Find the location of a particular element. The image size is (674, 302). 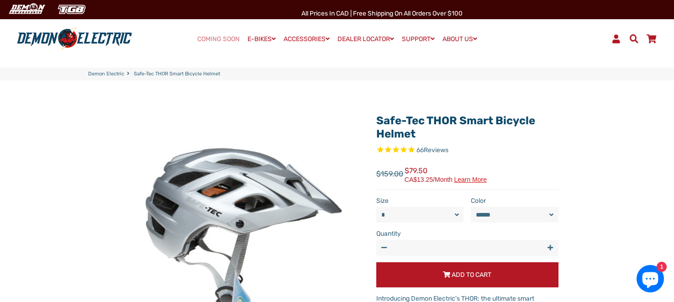

button: Increase item quantity by one is located at coordinates (550, 248).